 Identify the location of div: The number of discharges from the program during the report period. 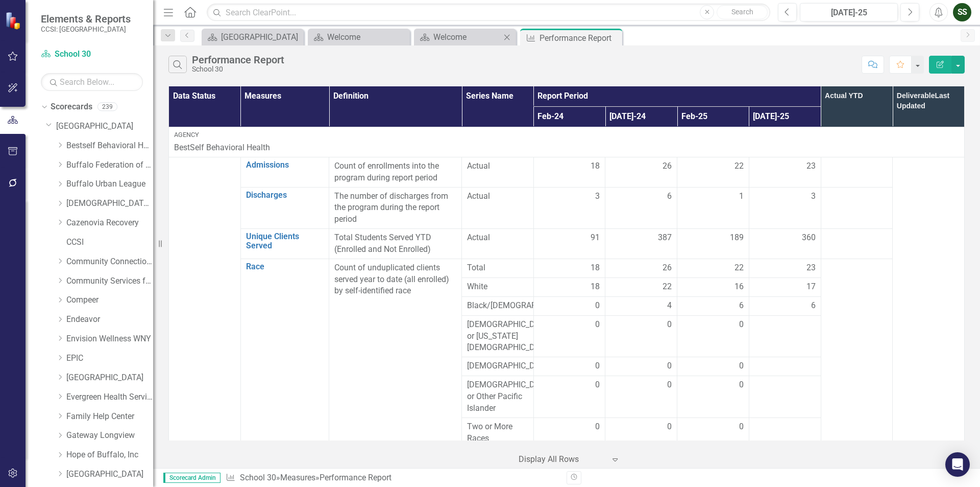
(395, 208).